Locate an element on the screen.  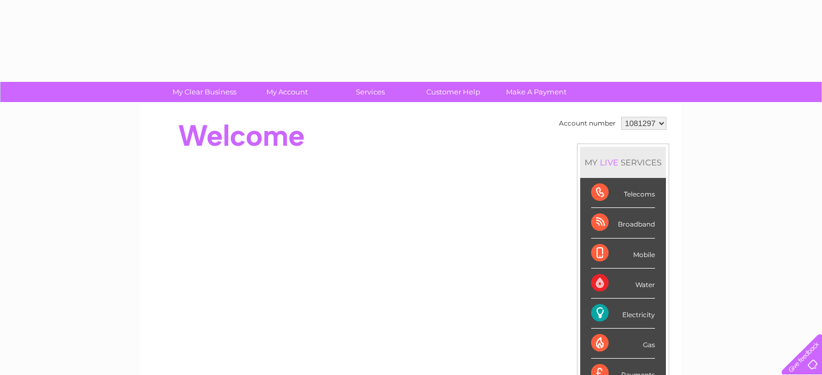
a: Make A Payment is located at coordinates (536, 92).